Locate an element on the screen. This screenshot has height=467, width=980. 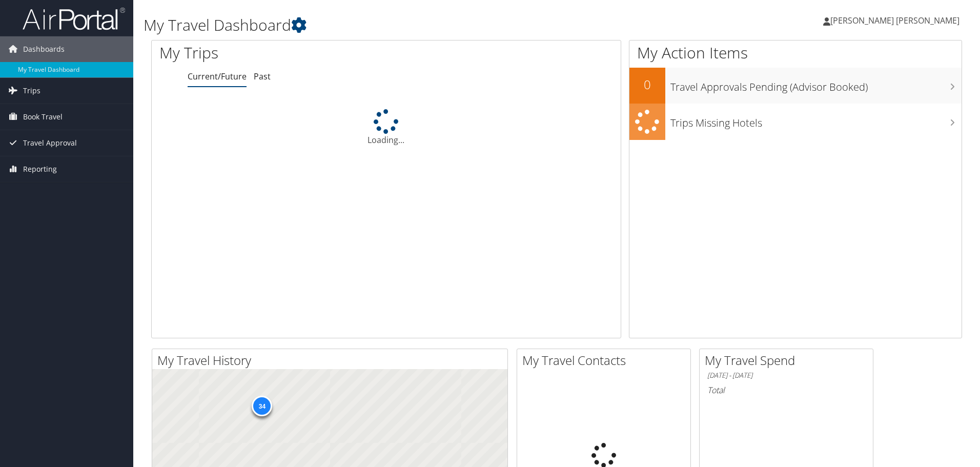
span: Book Travel is located at coordinates (42, 117).